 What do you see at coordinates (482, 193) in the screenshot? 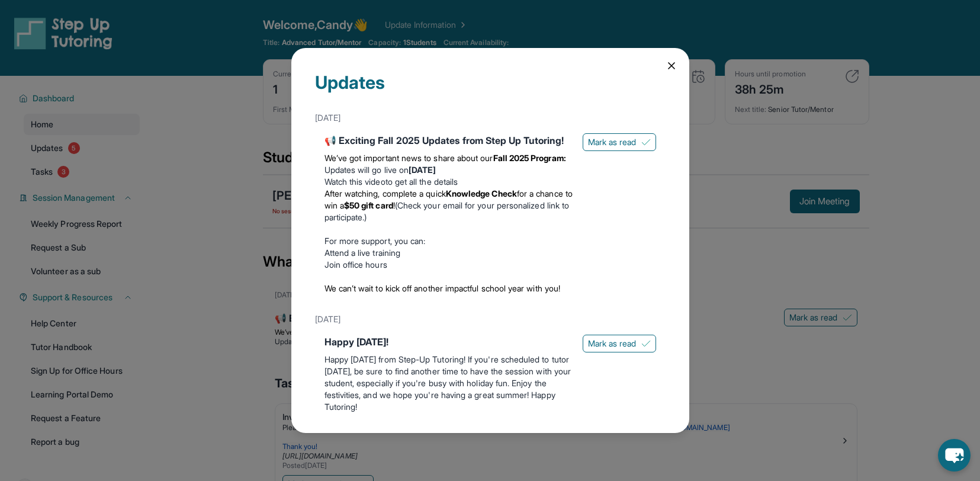
I see `strong: Knowledge Check` at bounding box center [482, 193].